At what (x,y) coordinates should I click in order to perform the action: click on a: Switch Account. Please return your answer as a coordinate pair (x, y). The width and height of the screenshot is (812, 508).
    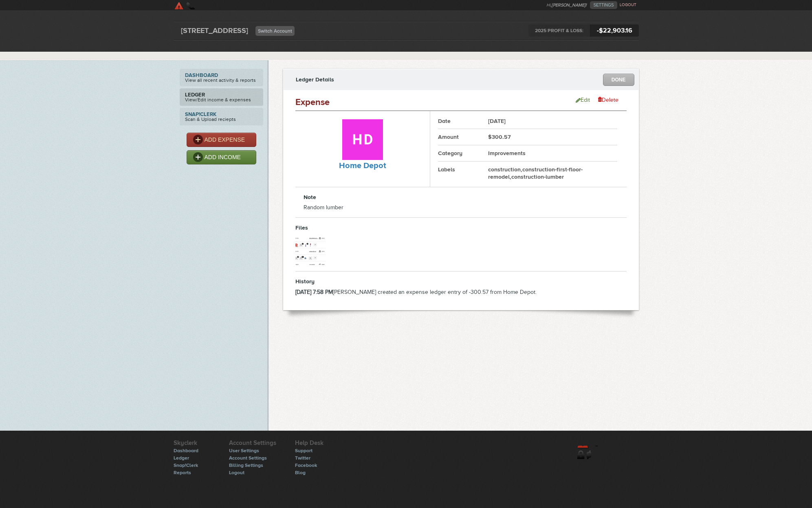
    Looking at the image, I should click on (275, 31).